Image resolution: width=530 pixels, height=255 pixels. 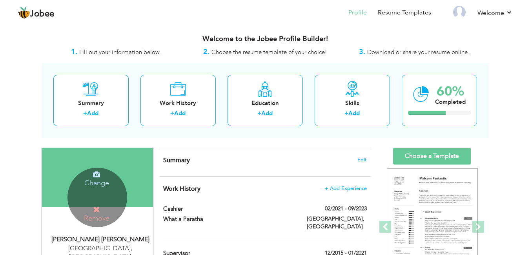 What do you see at coordinates (96, 214) in the screenshot?
I see `h4: Remove` at bounding box center [96, 214].